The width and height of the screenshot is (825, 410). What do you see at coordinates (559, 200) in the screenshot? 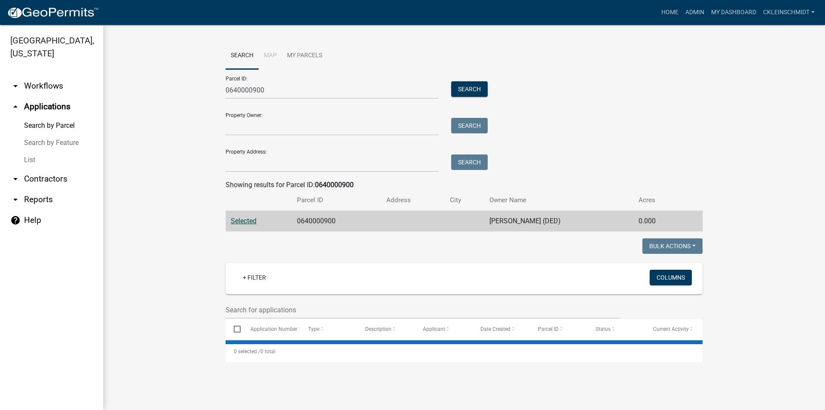
I see `th: Owner Name` at bounding box center [559, 200].